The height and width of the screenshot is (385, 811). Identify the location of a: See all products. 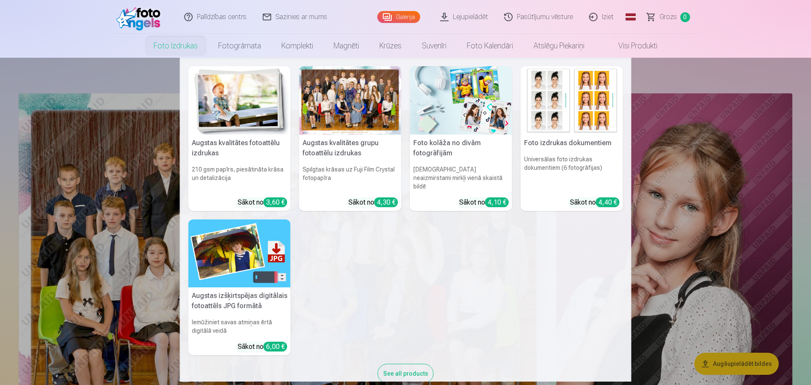
(406, 373).